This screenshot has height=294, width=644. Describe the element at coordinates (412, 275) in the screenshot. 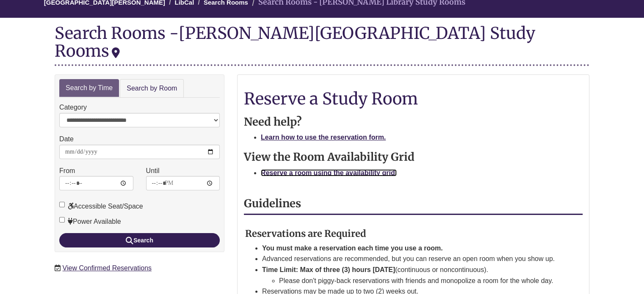

I see `li: (continuous or noncontinuous).` at that location.